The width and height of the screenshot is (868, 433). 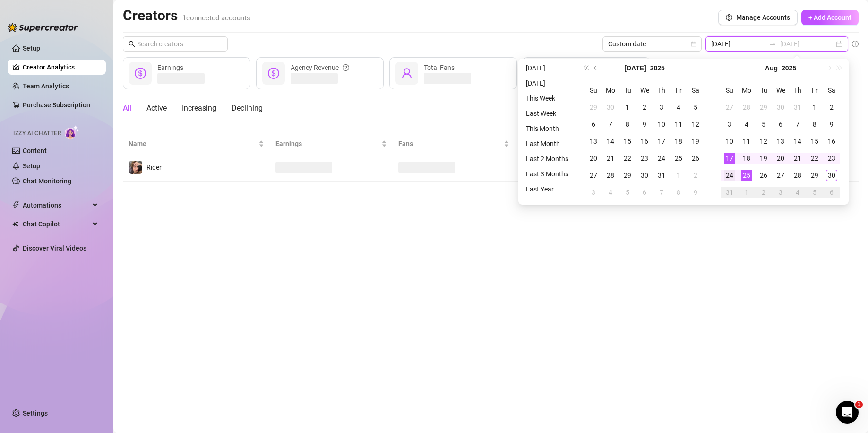 I want to click on li: Last Week, so click(x=547, y=114).